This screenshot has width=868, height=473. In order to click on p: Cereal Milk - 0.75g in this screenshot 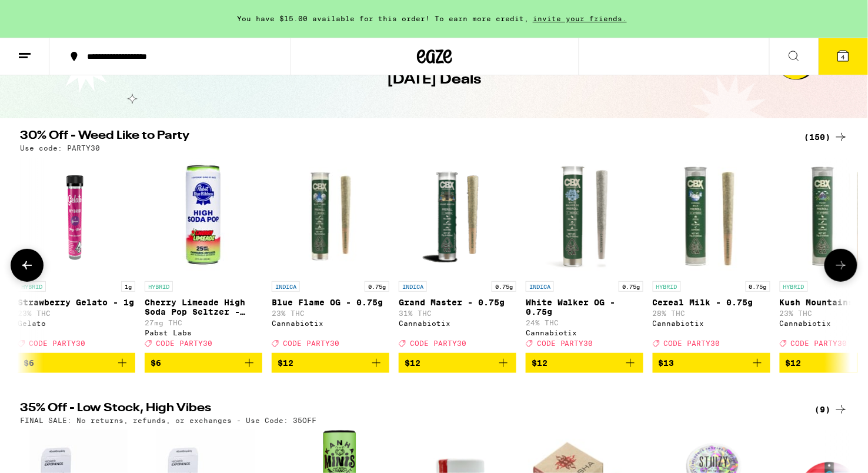, I will do `click(711, 303)`.